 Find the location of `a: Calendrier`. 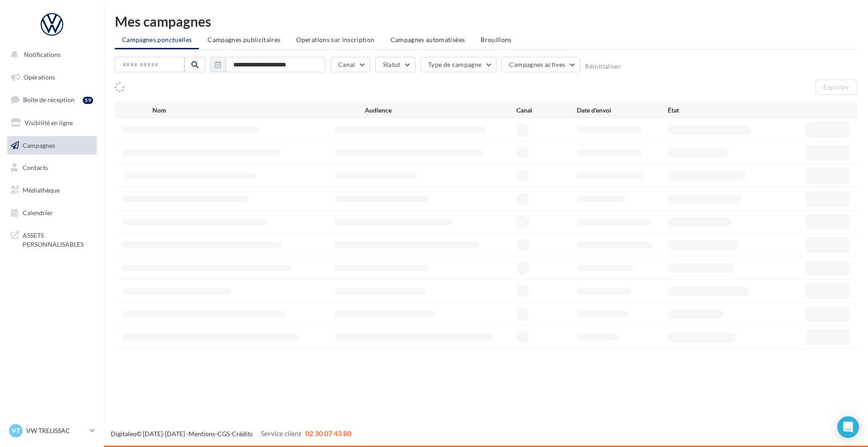

a: Calendrier is located at coordinates (52, 213).